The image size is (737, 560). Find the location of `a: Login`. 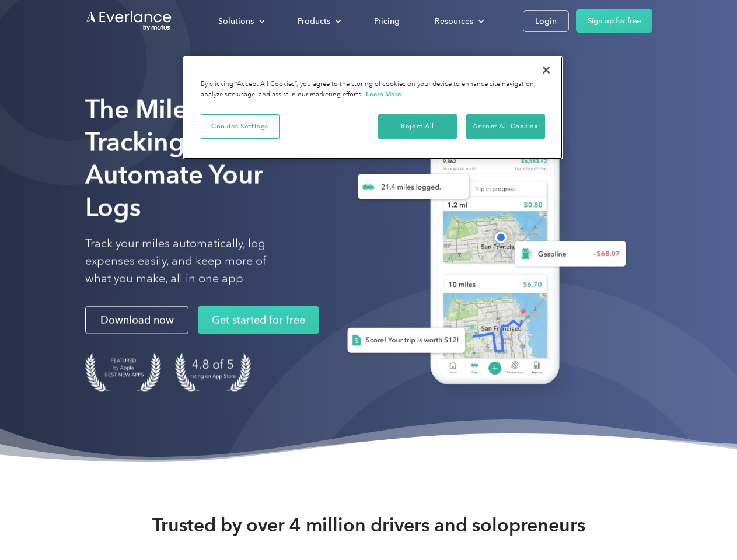

a: Login is located at coordinates (546, 21).